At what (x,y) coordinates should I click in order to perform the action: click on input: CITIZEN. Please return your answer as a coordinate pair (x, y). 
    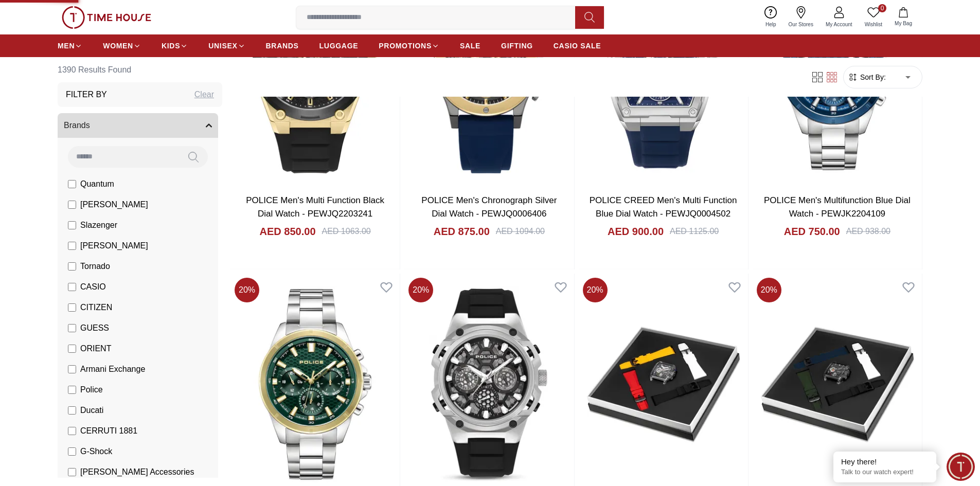
    Looking at the image, I should click on (72, 307).